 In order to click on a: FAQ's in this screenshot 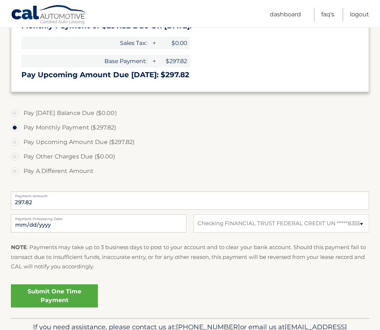, I will do `click(328, 15)`.